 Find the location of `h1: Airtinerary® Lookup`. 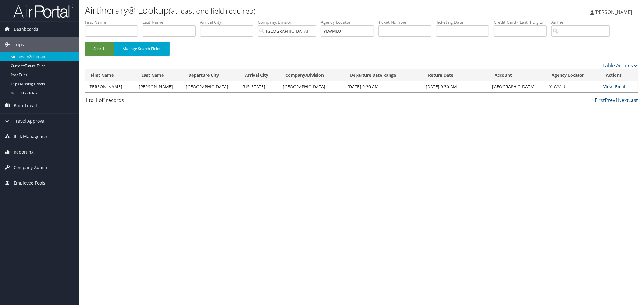

h1: Airtinerary® Lookup is located at coordinates (269, 11).